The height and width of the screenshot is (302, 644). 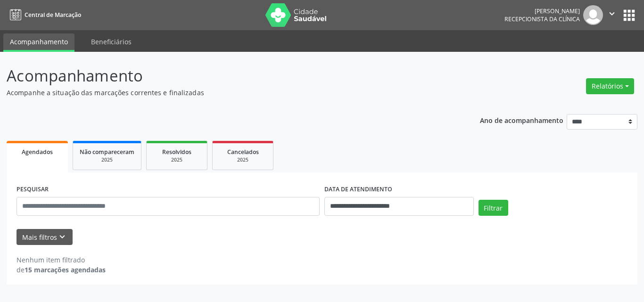 I want to click on i: keyboard_arrow_down, so click(x=62, y=237).